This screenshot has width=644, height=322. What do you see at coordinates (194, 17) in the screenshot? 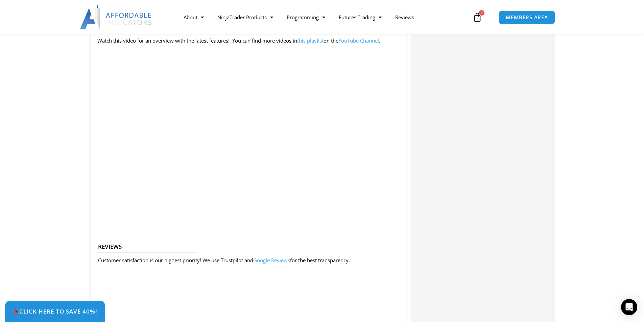
I see `a: About` at bounding box center [194, 17].